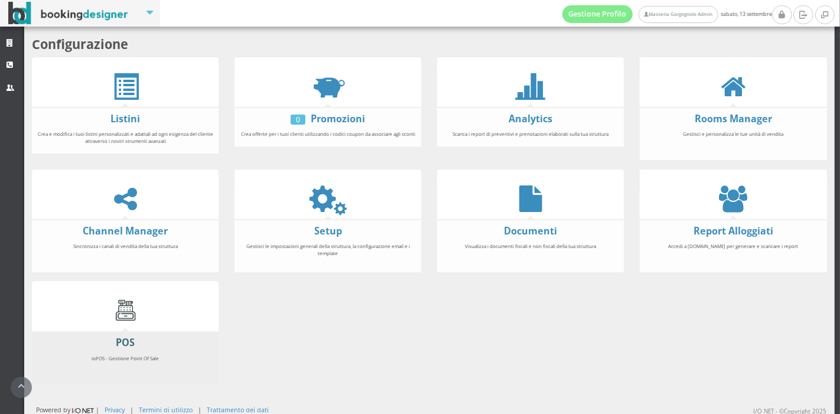 This screenshot has width=840, height=414. Describe the element at coordinates (667, 14) in the screenshot. I see `span: sabato, 13 settembre` at that location.